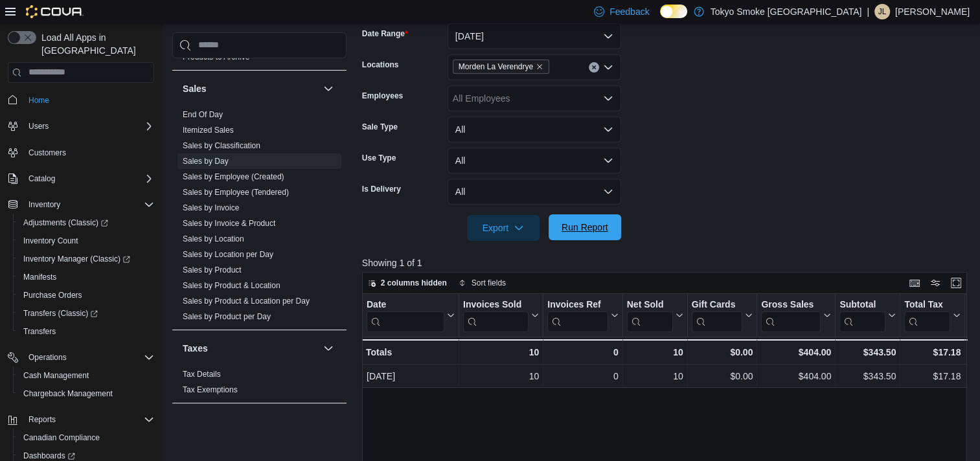  I want to click on h3: Sales, so click(194, 88).